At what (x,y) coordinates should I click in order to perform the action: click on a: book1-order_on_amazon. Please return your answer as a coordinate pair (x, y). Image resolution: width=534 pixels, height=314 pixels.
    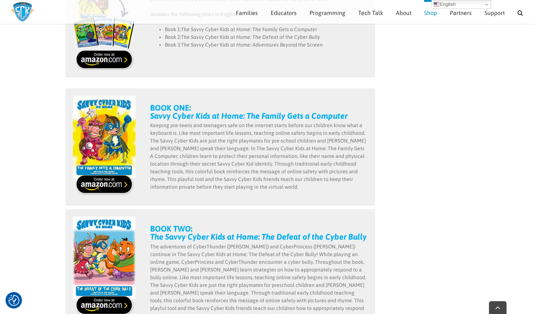
    Looking at the image, I should click on (104, 98).